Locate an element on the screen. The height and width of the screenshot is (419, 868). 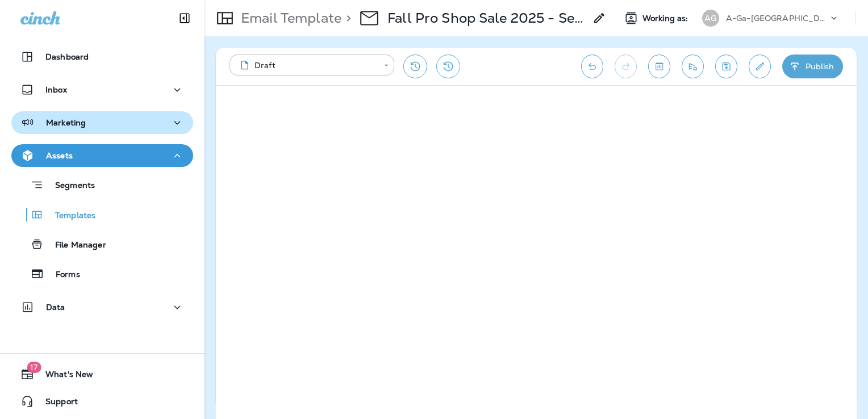
p: Templates is located at coordinates (69, 216).